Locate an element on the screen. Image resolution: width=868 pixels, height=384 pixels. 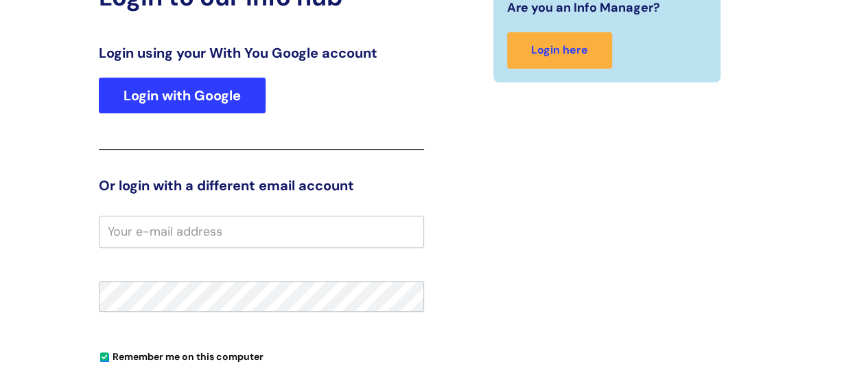
input: Remember me on this computer is located at coordinates (104, 357).